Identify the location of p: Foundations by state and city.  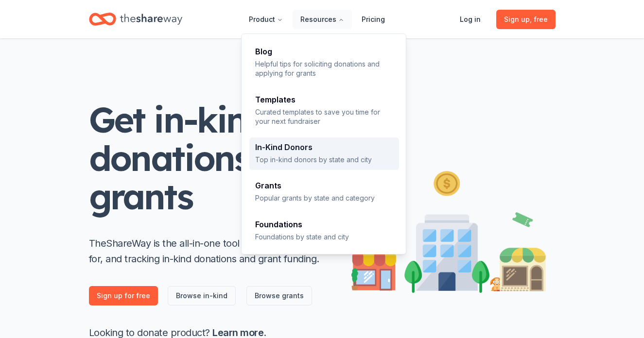
(324, 236).